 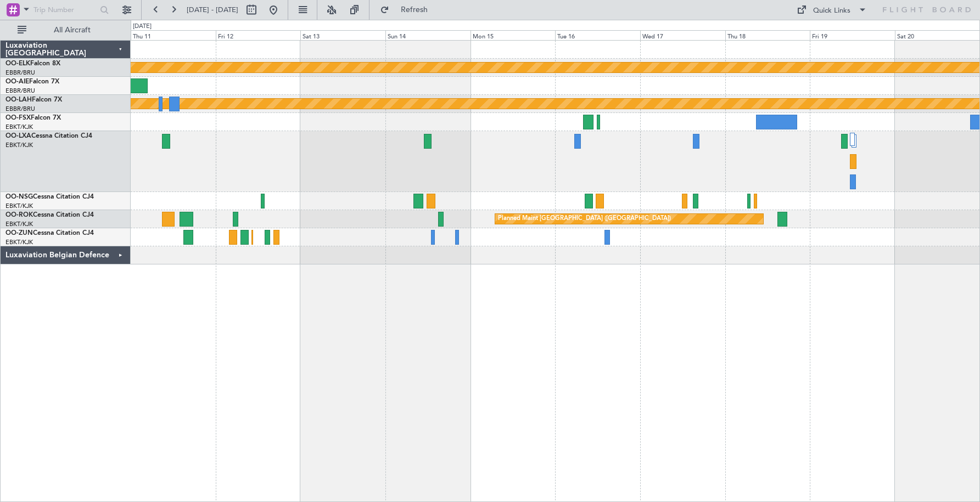 I want to click on span: OO-FSX, so click(x=18, y=118).